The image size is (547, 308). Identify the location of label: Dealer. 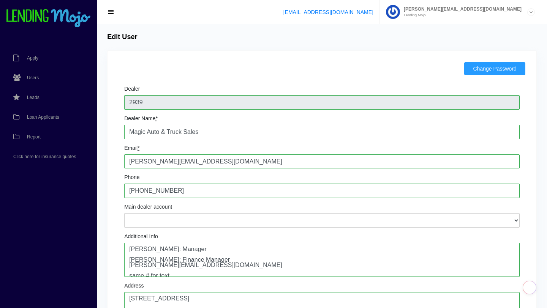
(132, 89).